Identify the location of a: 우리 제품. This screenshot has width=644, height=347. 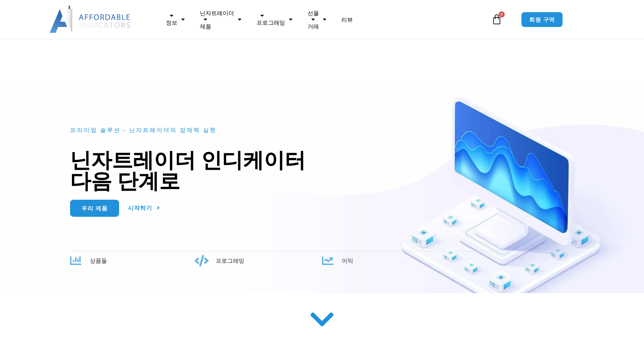
(94, 208).